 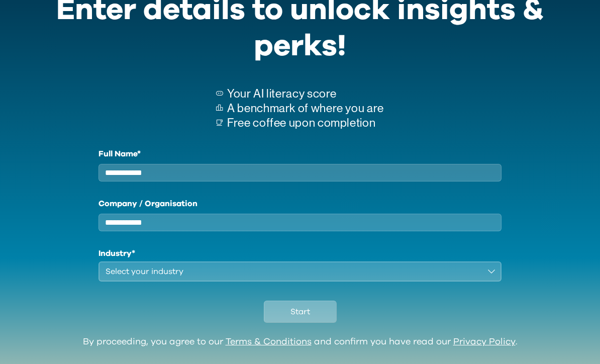 I want to click on h1: Industry*, so click(x=300, y=254).